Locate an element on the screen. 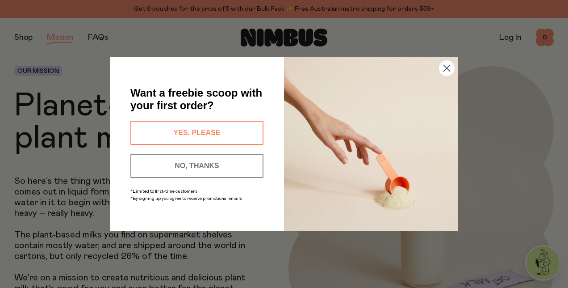 This screenshot has height=288, width=568. span: Want a freebie scoop with your first order? is located at coordinates (196, 99).